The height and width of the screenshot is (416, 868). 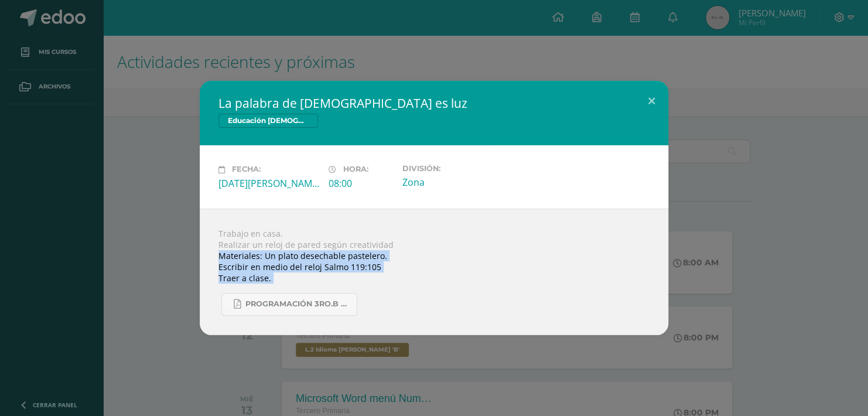 I want to click on div: 08:00, so click(x=360, y=183).